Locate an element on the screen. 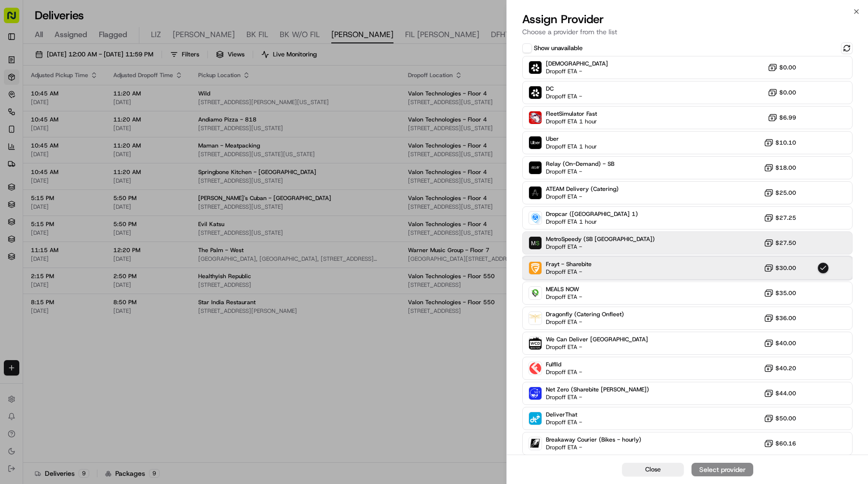 The image size is (868, 484). p: Choose a provider from the list is located at coordinates (687, 32).